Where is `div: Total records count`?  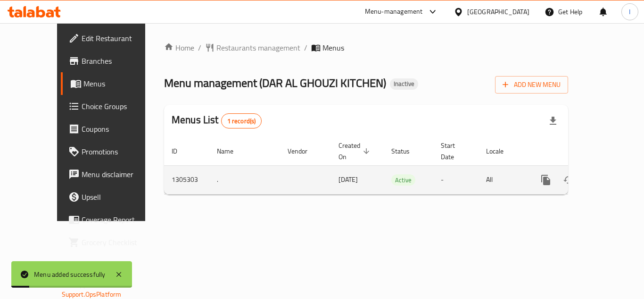
div: Total records count is located at coordinates (241, 121).